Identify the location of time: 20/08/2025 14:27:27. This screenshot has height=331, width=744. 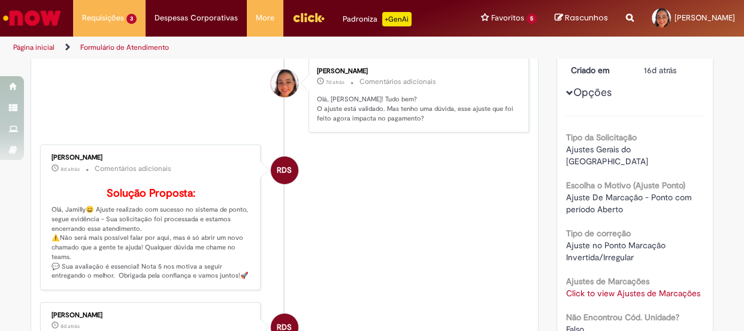
(70, 326).